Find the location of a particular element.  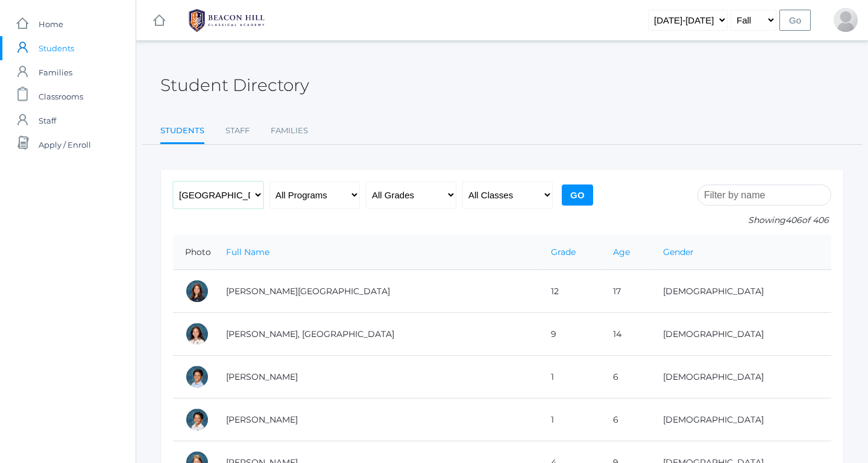

span: Classrooms is located at coordinates (60, 96).